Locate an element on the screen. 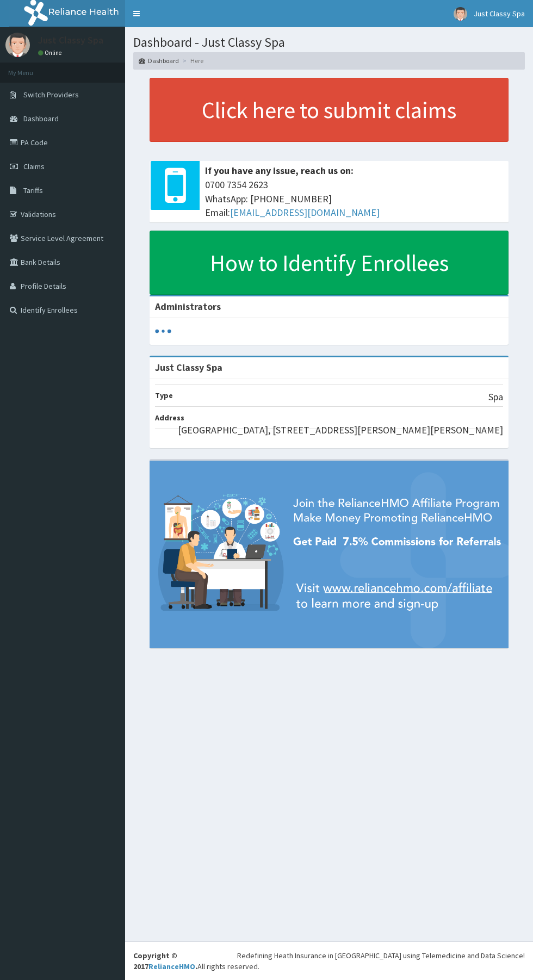 This screenshot has height=980, width=533. p: Spa is located at coordinates (495, 397).